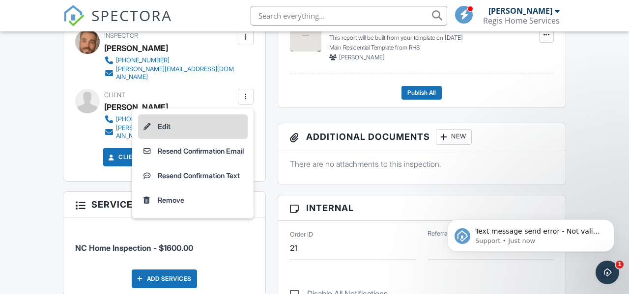 This screenshot has height=294, width=629. What do you see at coordinates (164, 205) in the screenshot?
I see `h3: Services & Add ons` at bounding box center [164, 205].